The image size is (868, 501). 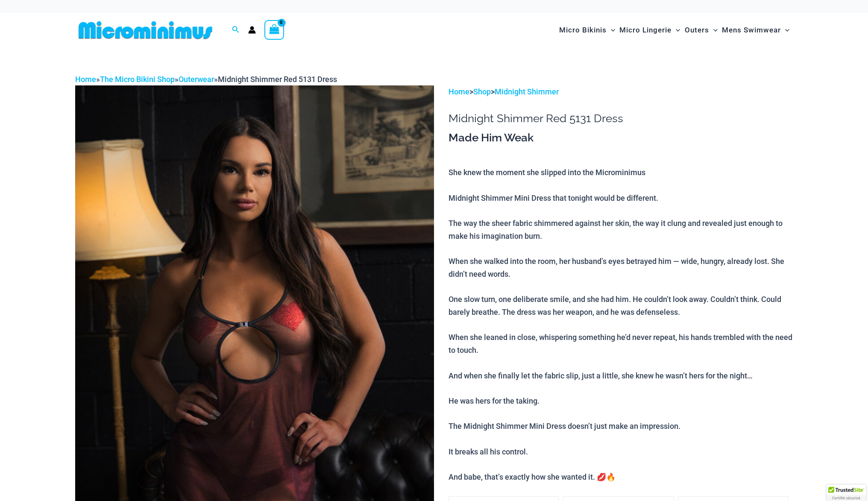 I want to click on a: Shop, so click(x=481, y=91).